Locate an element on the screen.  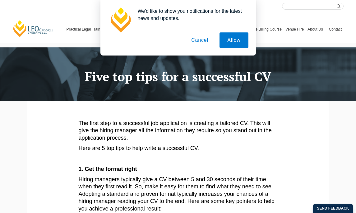
span: 1. Get the format right is located at coordinates (108, 169).